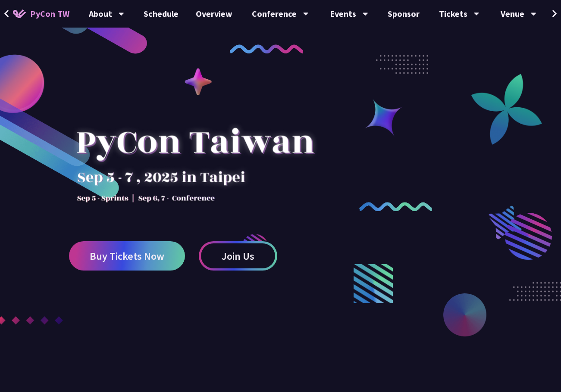 The image size is (561, 392). Describe the element at coordinates (49, 14) in the screenshot. I see `span: PyCon TW` at that location.